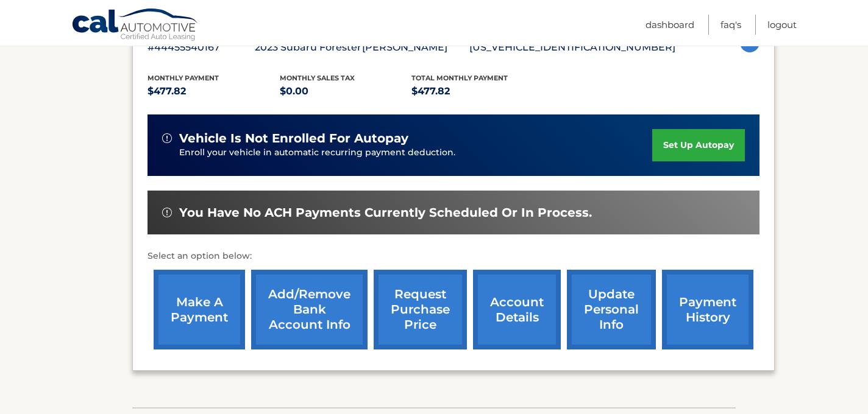 This screenshot has width=868, height=414. I want to click on a: Add/Remove bank account info, so click(309, 309).